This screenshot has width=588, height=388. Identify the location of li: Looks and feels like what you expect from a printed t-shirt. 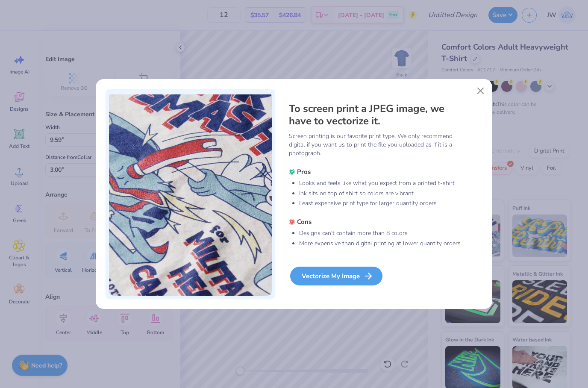
(380, 183).